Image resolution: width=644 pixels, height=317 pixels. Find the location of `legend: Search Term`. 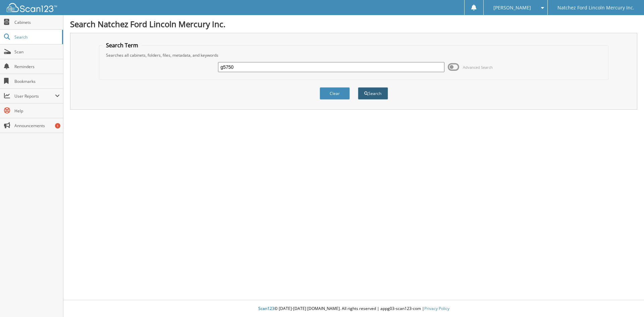

legend: Search Term is located at coordinates (122, 45).